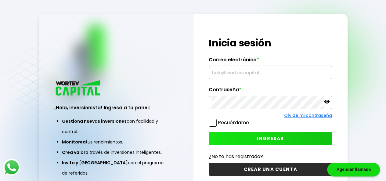  I want to click on button: INGRESAR, so click(270, 138).